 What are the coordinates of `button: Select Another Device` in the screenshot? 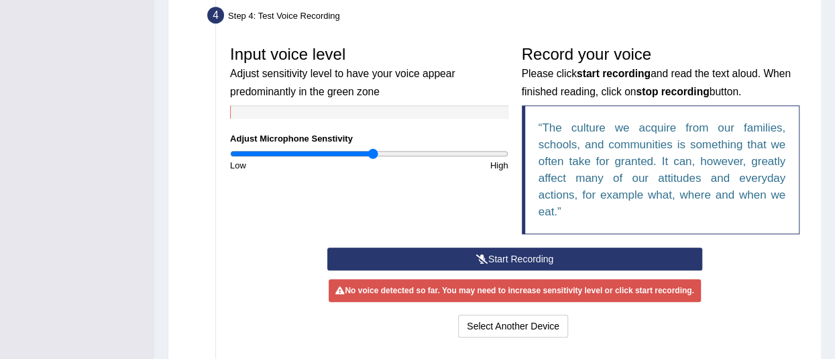 It's located at (513, 326).